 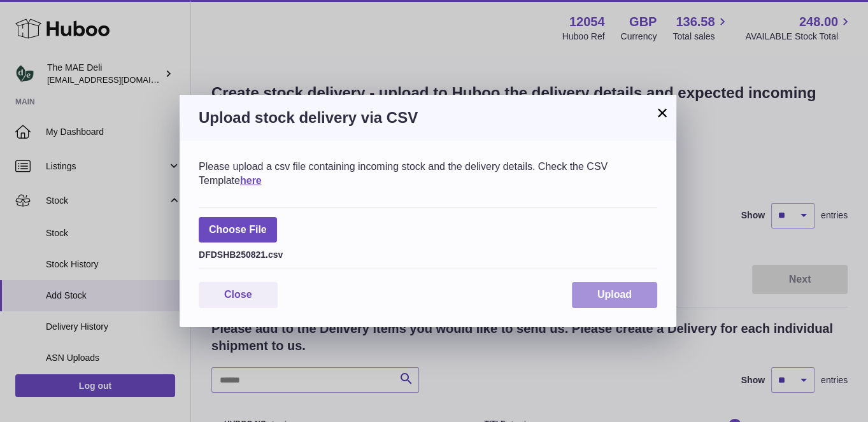 I want to click on span: Choose File, so click(x=238, y=230).